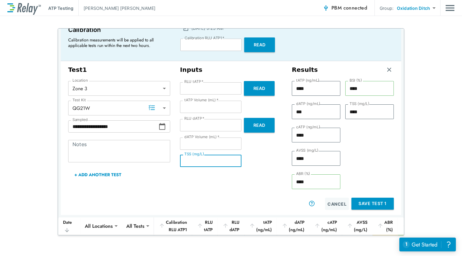  I want to click on button: + Add Another Test, so click(98, 175).